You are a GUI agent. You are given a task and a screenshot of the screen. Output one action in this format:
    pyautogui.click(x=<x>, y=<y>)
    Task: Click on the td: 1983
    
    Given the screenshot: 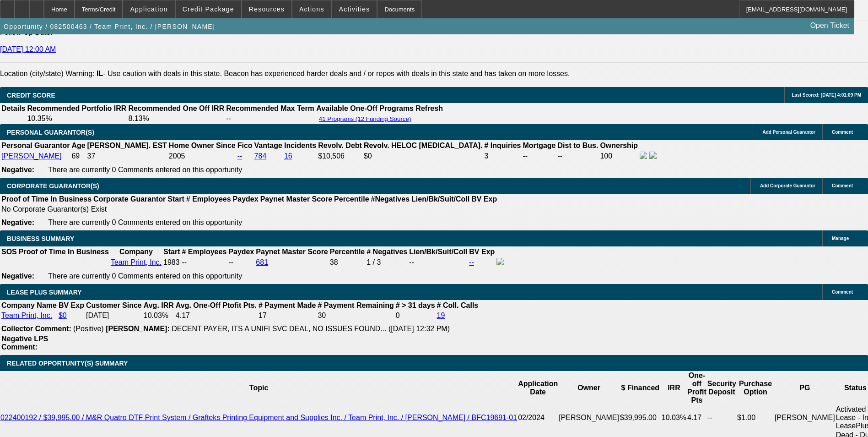 What is the action you would take?
    pyautogui.click(x=172, y=262)
    